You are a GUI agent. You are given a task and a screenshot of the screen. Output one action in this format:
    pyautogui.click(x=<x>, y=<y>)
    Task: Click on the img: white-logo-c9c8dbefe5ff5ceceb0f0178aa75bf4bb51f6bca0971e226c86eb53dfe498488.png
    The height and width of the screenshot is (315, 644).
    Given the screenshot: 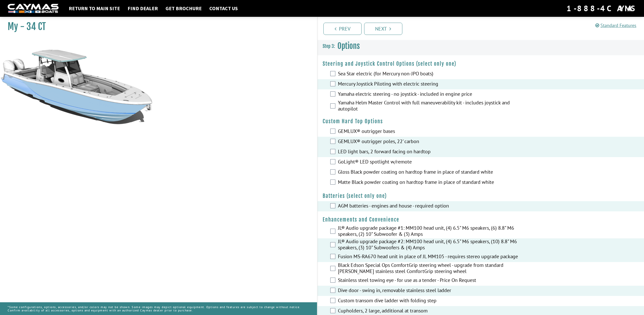 What is the action you would take?
    pyautogui.click(x=33, y=9)
    